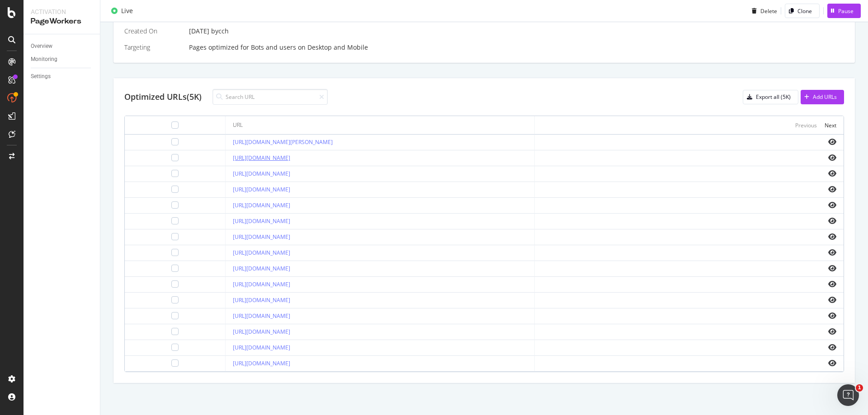  What do you see at coordinates (270, 96) in the screenshot?
I see `input: Search URL` at bounding box center [270, 96].